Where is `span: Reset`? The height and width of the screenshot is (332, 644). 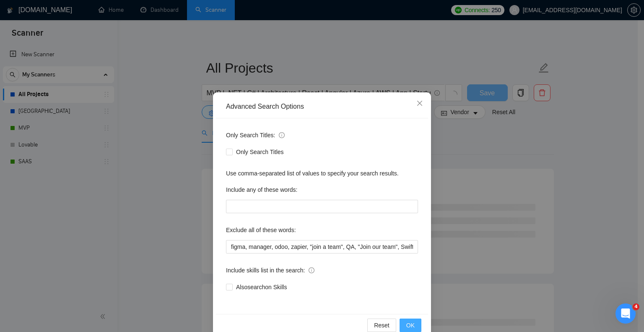 span: Reset is located at coordinates (381, 325).